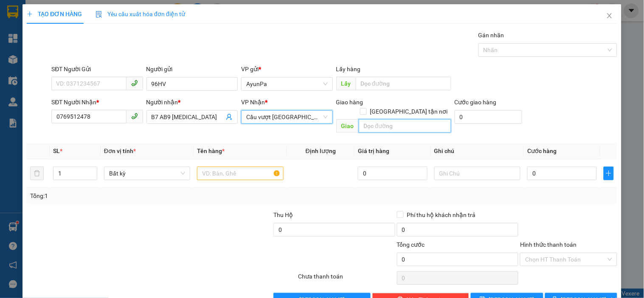 The image size is (644, 298). I want to click on input: Cước giao hàng, so click(489, 117).